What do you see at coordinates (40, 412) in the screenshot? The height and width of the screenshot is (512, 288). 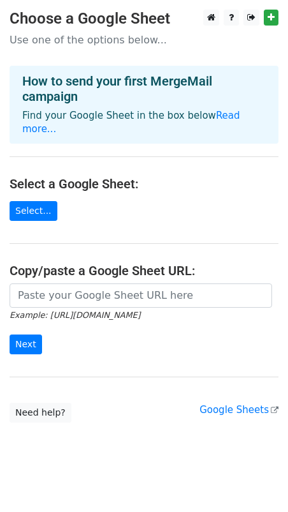 I see `a: Need help?` at bounding box center [40, 412].